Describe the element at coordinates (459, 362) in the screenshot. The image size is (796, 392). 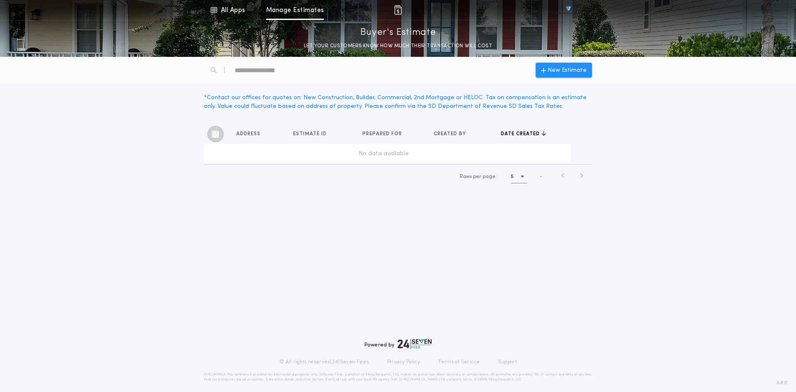
I see `a: Terms of Service` at that location.